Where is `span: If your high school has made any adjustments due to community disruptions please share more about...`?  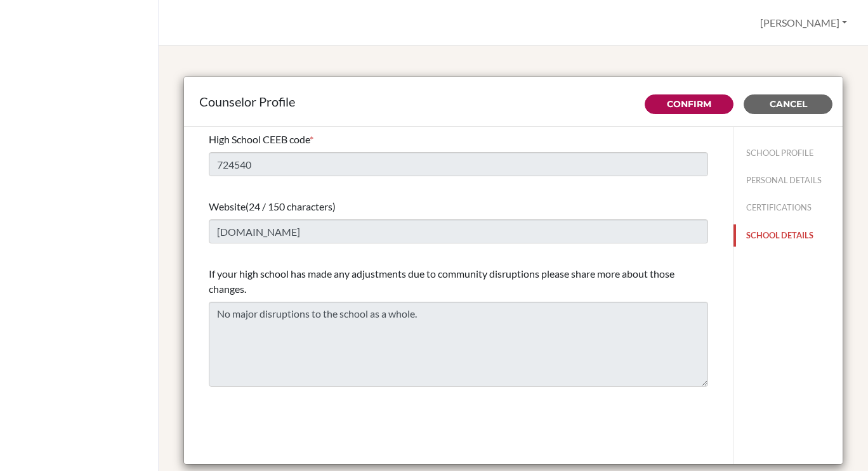
span: If your high school has made any adjustments due to community disruptions please share more about... is located at coordinates (442, 281).